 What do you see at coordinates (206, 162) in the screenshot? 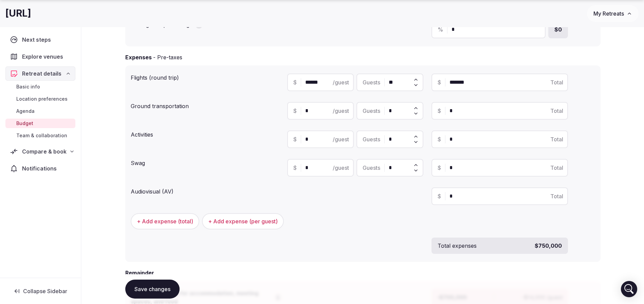
I see `div: Swag` at bounding box center [206, 162].